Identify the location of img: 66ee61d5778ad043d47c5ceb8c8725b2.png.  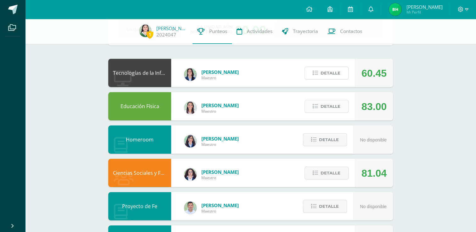
(145, 31).